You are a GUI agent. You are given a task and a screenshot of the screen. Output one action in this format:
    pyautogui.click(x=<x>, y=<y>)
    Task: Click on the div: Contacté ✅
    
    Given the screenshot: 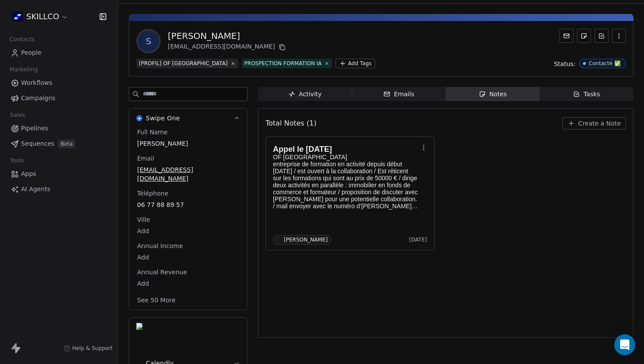 What is the action you would take?
    pyautogui.click(x=605, y=64)
    